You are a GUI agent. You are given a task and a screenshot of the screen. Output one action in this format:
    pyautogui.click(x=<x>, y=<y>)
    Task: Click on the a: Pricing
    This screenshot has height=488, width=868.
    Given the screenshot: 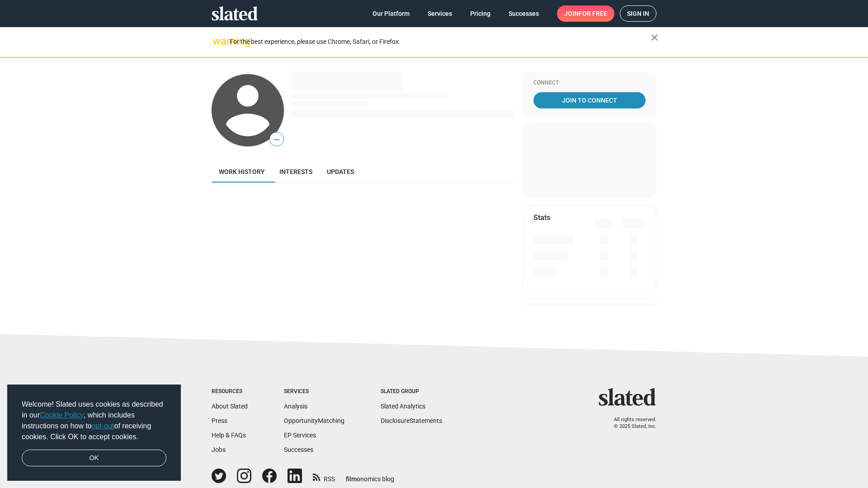 What is the action you would take?
    pyautogui.click(x=480, y=13)
    